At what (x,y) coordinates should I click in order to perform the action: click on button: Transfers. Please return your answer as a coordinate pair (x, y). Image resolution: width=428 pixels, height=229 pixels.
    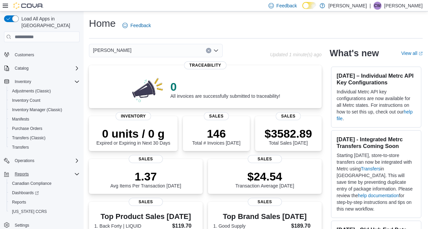
    Looking at the image, I should click on (44, 147).